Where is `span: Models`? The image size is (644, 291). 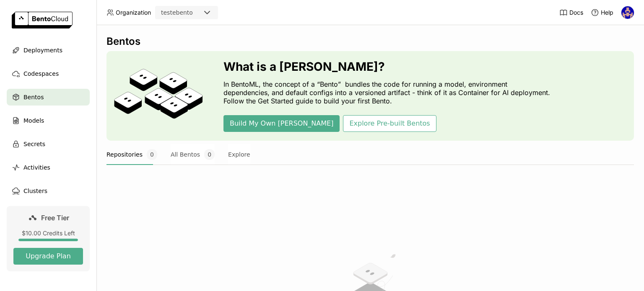 span: Models is located at coordinates (33, 121).